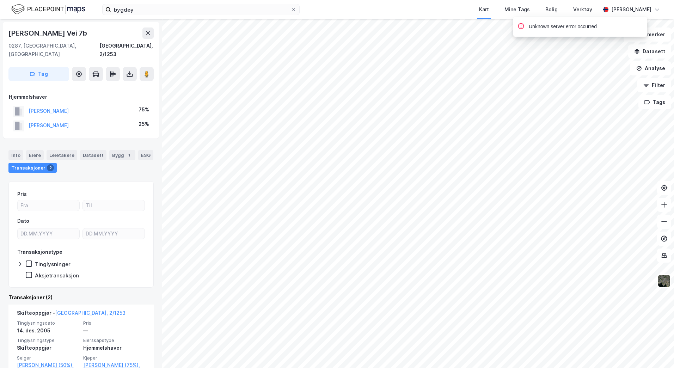 This screenshot has height=368, width=674. Describe the element at coordinates (22, 194) in the screenshot. I see `div: Pris` at that location.